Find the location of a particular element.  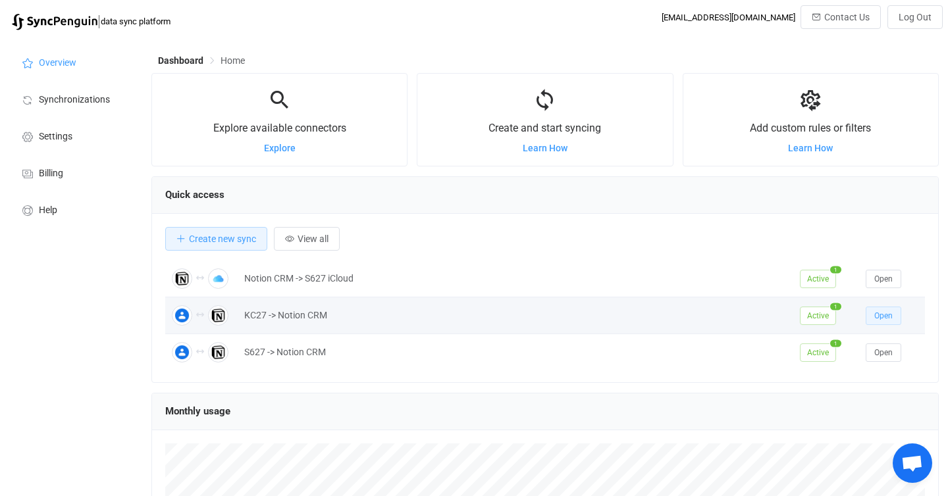

span: Dashboard is located at coordinates (180, 61).